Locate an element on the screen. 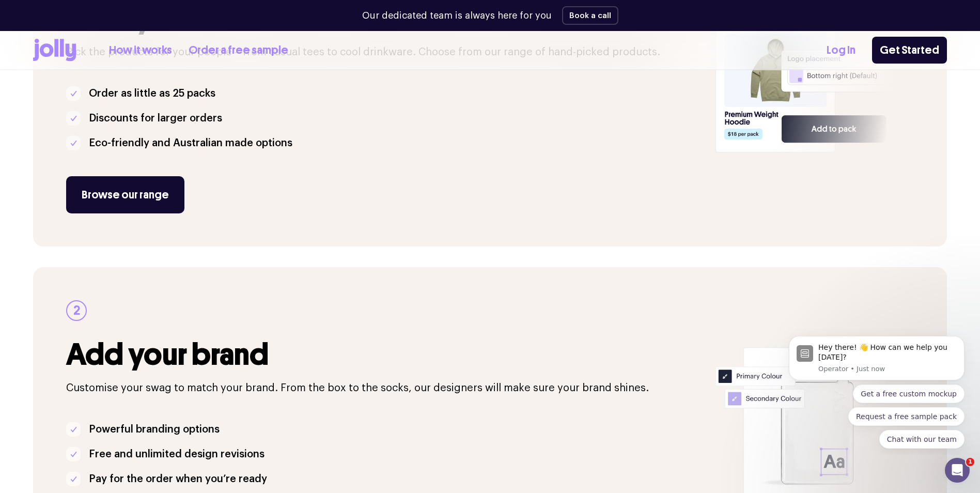  p: Order as little as 25 packs is located at coordinates (152, 94).